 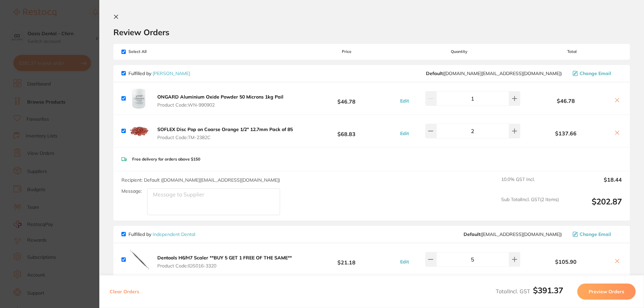 I want to click on span: Quantity, so click(x=459, y=51).